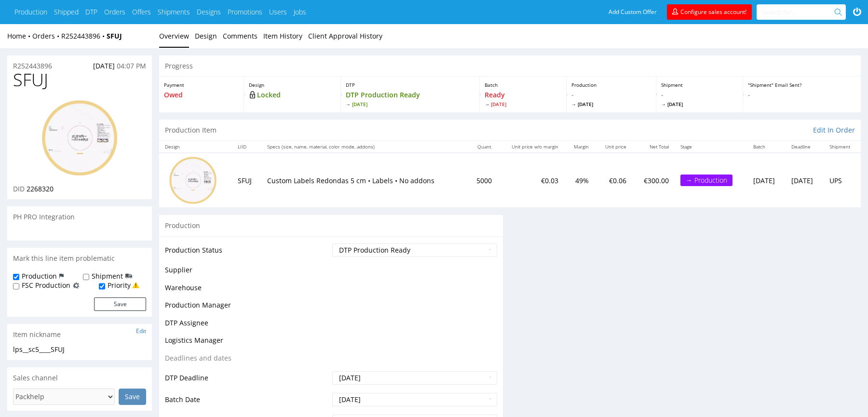 The image size is (868, 417). What do you see at coordinates (653, 146) in the screenshot?
I see `th: Net Total` at bounding box center [653, 146].